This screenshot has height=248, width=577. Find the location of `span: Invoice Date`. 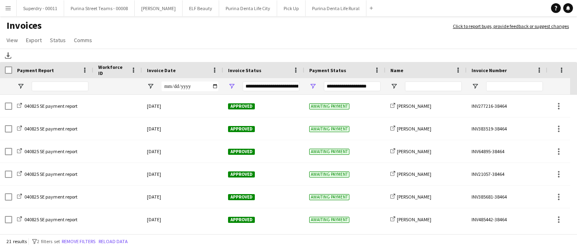

span: Invoice Date is located at coordinates (161, 70).